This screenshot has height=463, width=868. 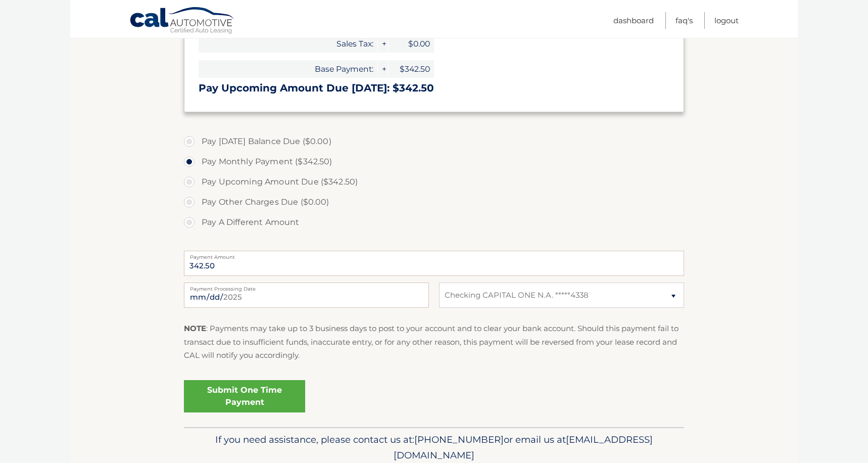 What do you see at coordinates (306, 295) in the screenshot?
I see `input: Payment Date` at bounding box center [306, 295].